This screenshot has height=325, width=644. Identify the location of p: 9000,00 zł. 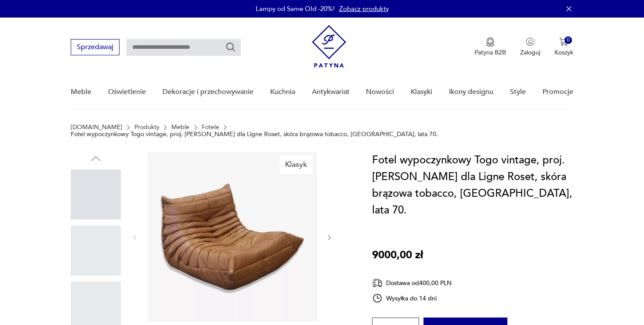
(397, 255).